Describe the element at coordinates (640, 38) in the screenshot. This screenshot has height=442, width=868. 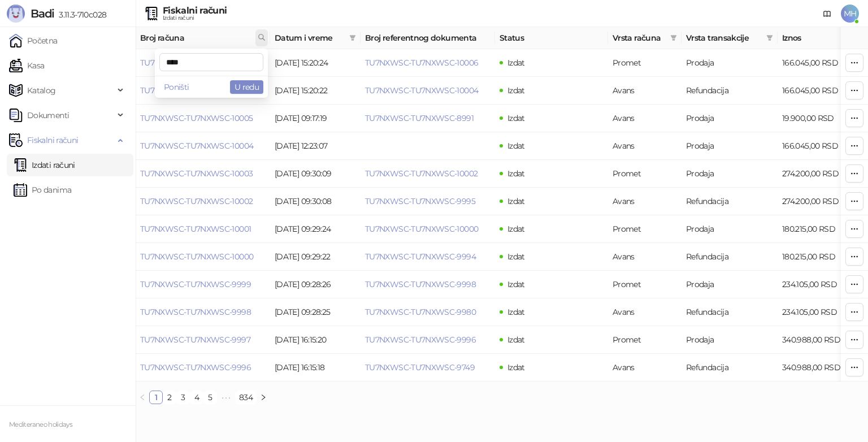
I see `span: Vrsta računa` at that location.